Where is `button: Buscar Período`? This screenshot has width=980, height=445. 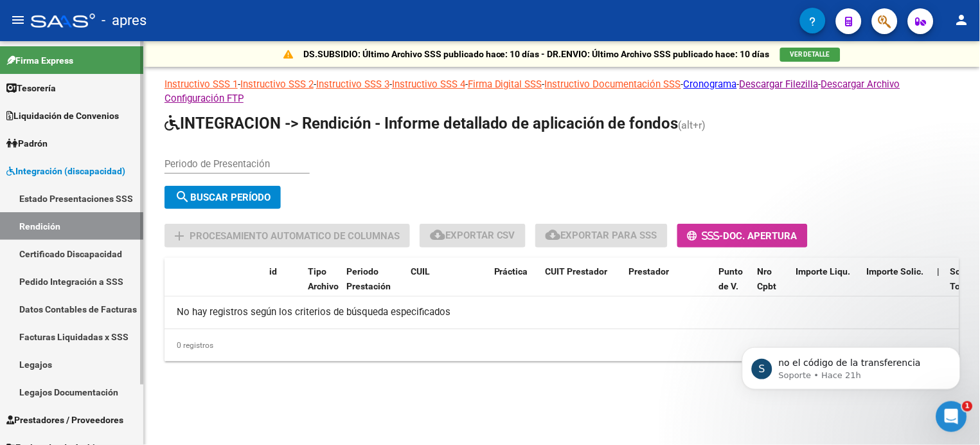
button: Buscar Período is located at coordinates (222, 197).